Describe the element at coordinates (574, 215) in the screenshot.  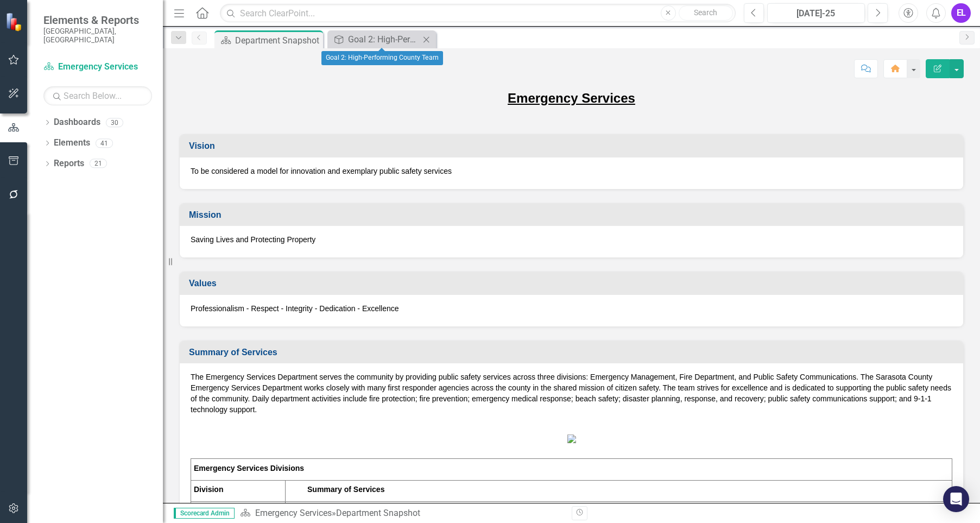
I see `h3: Mission` at that location.